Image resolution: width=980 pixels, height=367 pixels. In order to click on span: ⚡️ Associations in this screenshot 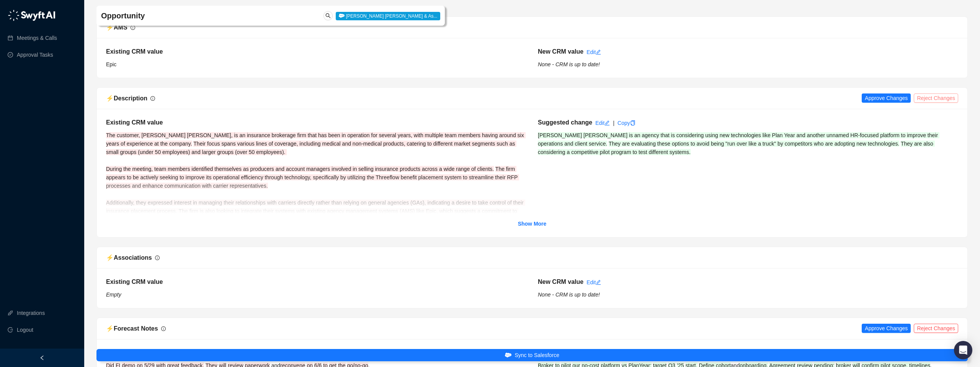, I will do `click(129, 258)`.